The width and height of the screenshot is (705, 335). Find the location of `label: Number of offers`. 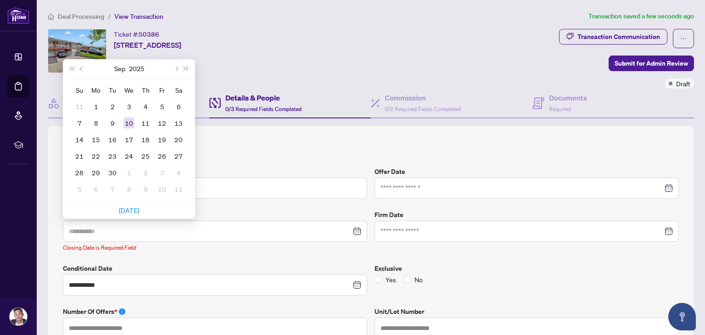

label: Number of offers is located at coordinates (215, 312).